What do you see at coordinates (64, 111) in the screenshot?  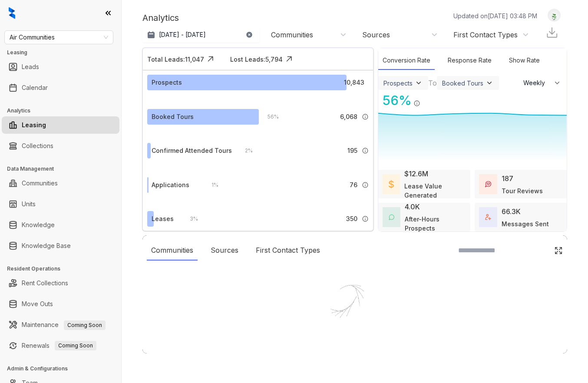 I see `h3: Analytics` at bounding box center [64, 111].